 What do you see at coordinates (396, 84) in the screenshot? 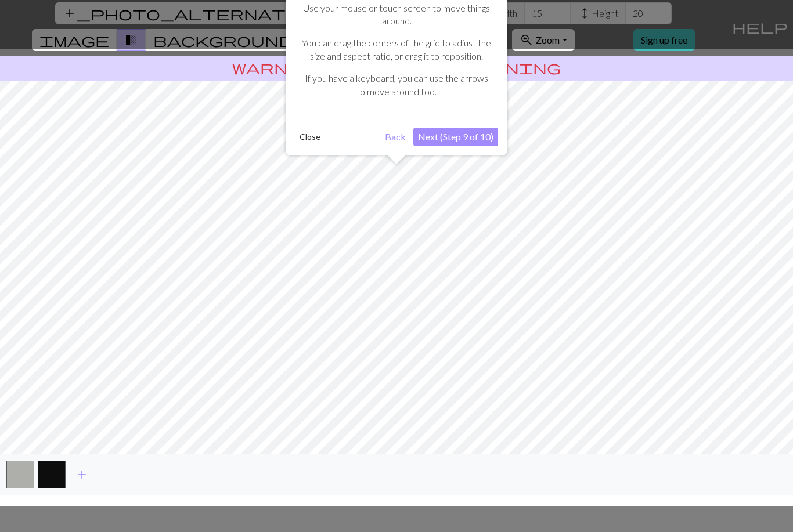
I see `p: If you have a keyboard, you can use the arrows to move around too.` at bounding box center [396, 84].